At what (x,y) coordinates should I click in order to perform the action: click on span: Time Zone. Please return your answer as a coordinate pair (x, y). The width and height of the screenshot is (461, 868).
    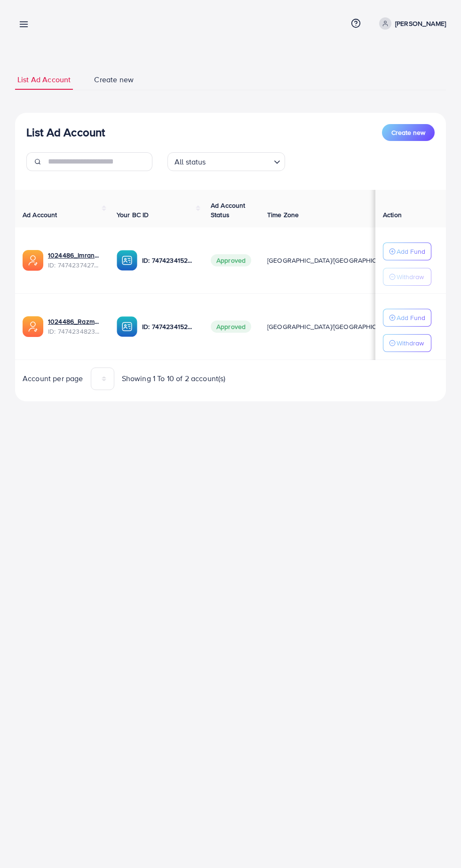
    Looking at the image, I should click on (283, 215).